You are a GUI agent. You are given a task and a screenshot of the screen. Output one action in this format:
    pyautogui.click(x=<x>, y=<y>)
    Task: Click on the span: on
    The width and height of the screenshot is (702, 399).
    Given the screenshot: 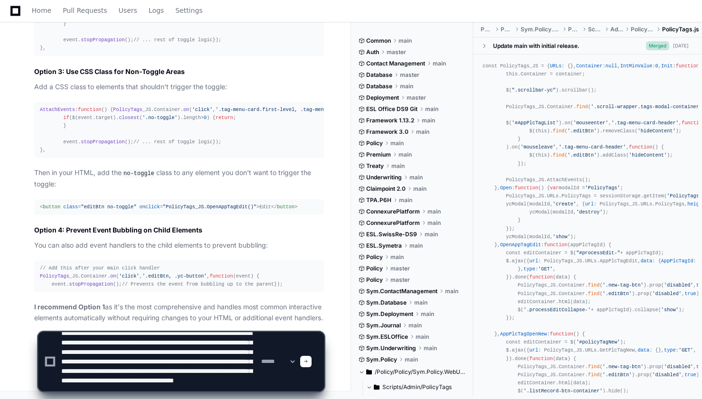 What is the action you would take?
    pyautogui.click(x=113, y=276)
    